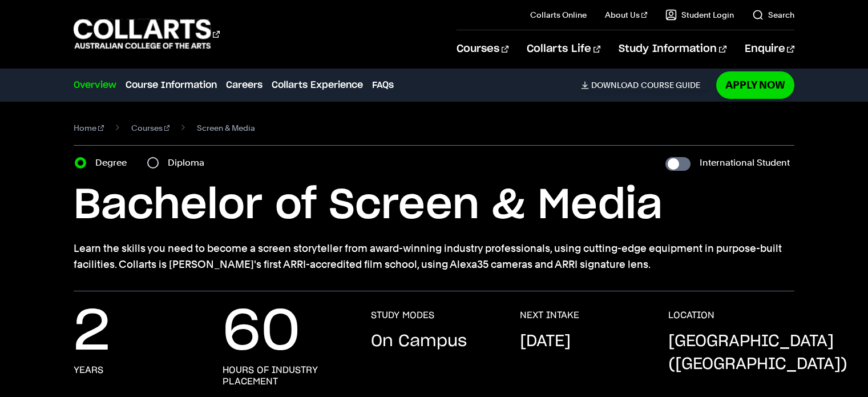 This screenshot has height=397, width=868. Describe the element at coordinates (88, 370) in the screenshot. I see `h3: years` at that location.